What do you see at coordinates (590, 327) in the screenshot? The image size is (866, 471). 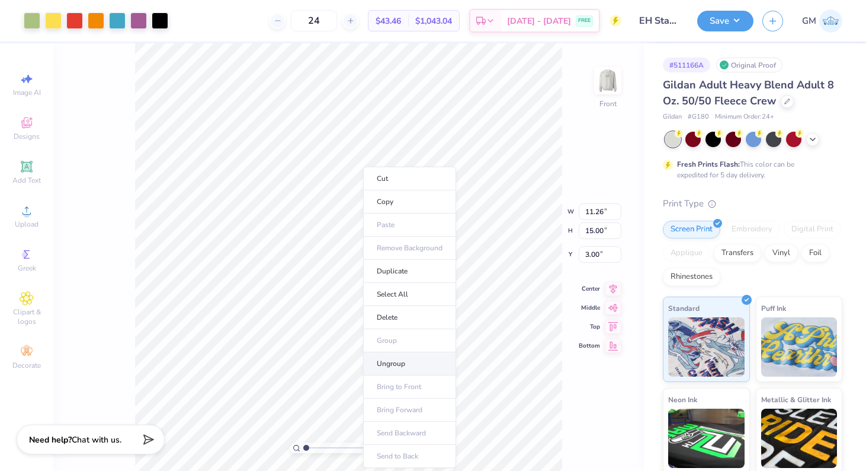 I see `span: Top` at bounding box center [590, 327].